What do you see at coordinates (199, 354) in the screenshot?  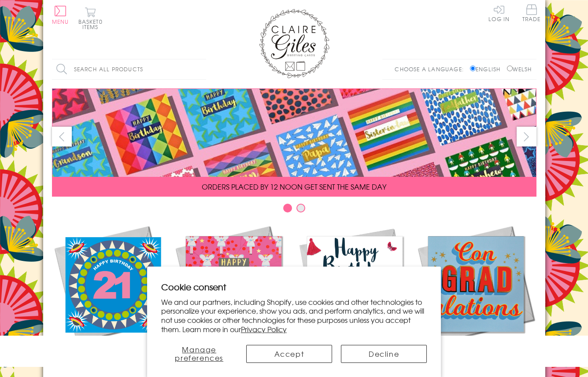 I see `button: Manage preferences` at bounding box center [199, 354].